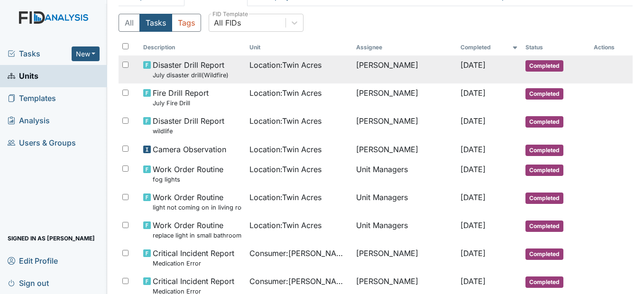 This screenshot has height=294, width=644. I want to click on small: July Fire Drill, so click(181, 103).